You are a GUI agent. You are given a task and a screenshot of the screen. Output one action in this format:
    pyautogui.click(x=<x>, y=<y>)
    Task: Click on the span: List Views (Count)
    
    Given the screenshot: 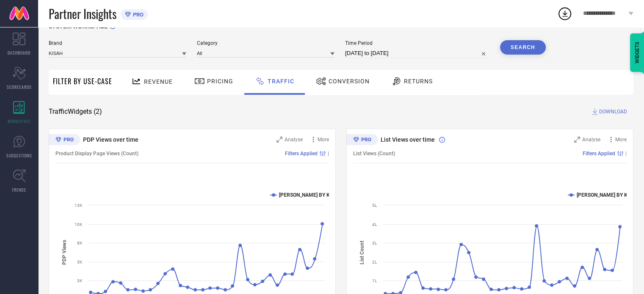 What is the action you would take?
    pyautogui.click(x=374, y=153)
    